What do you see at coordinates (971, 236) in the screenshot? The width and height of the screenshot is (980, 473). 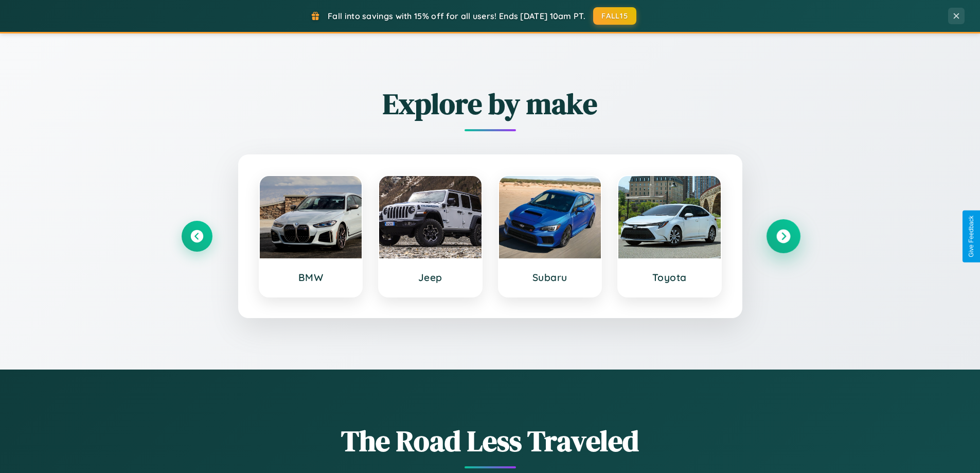 I see `div: Give Feedback` at bounding box center [971, 236].